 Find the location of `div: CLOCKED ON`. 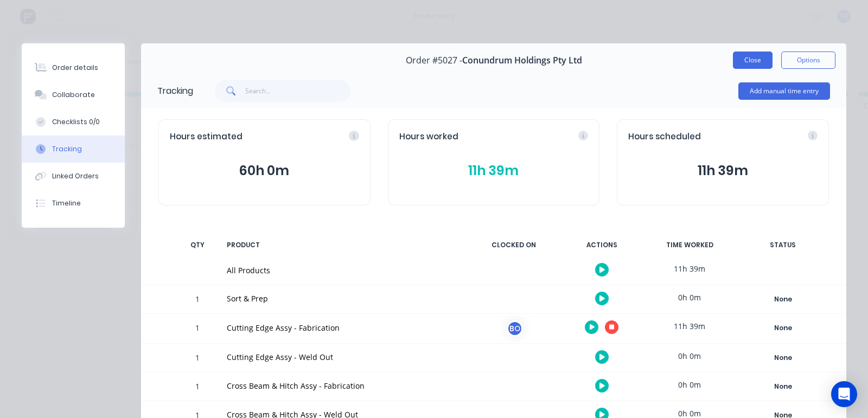

div: CLOCKED ON is located at coordinates (514, 245).